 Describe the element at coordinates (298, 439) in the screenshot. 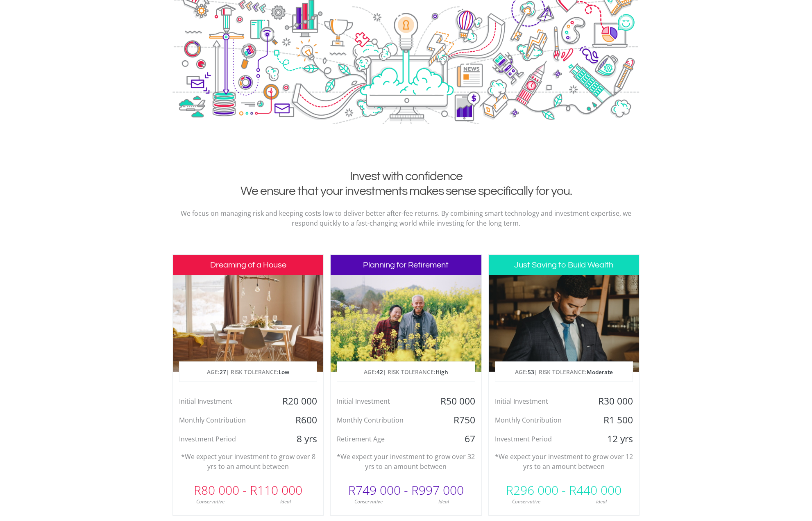

I see `div: 8 yrs` at that location.